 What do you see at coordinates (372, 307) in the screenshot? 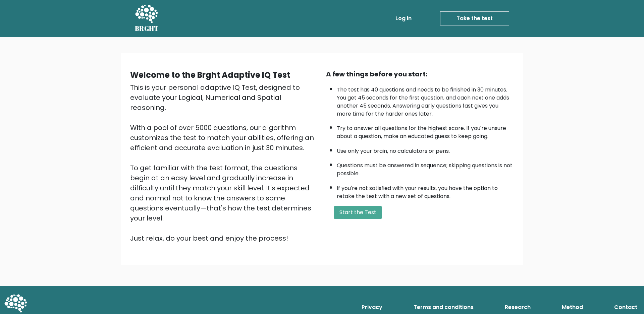
I see `a: Privacy` at bounding box center [372, 307].